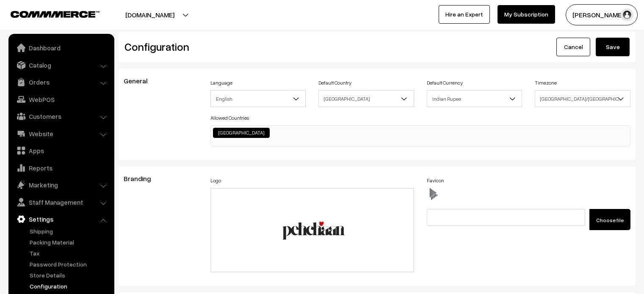 This screenshot has width=644, height=294. Describe the element at coordinates (366, 99) in the screenshot. I see `span: India` at that location.